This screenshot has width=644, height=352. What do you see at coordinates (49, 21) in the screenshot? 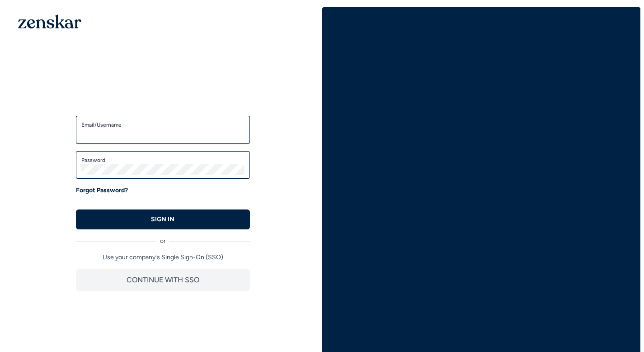
I see `img: 1OGAJ2xQqyY4LXKgY66KYq0eOWRCkrZdAb3gUhuVAqdWPZE9SRJmCz+oDMSn4zDLXe31Ii730ItAGKgCKgCCgCikA4Av8PJUP...` at bounding box center [49, 21].